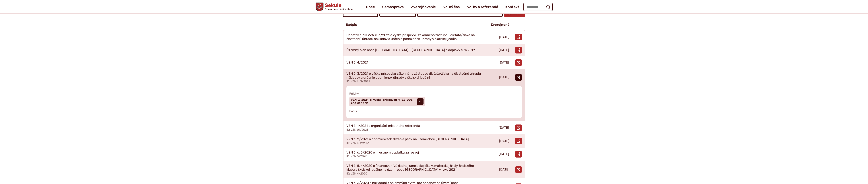 The height and width of the screenshot is (184, 868). I want to click on span: Obec, so click(370, 7).